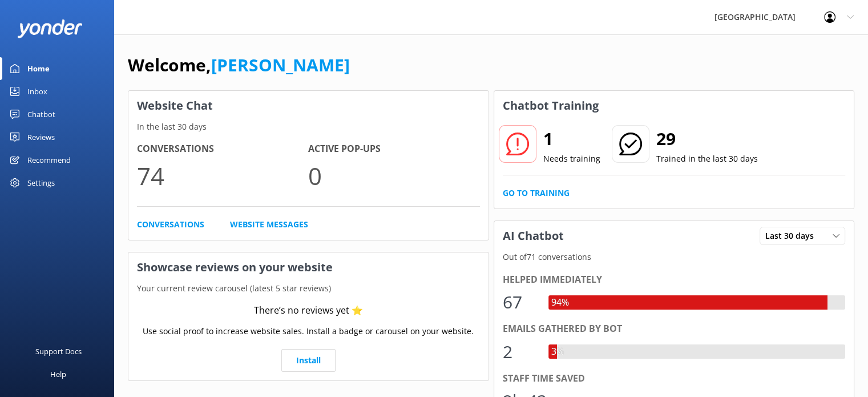 The width and height of the screenshot is (868, 397). I want to click on div: Staff time saved, so click(674, 378).